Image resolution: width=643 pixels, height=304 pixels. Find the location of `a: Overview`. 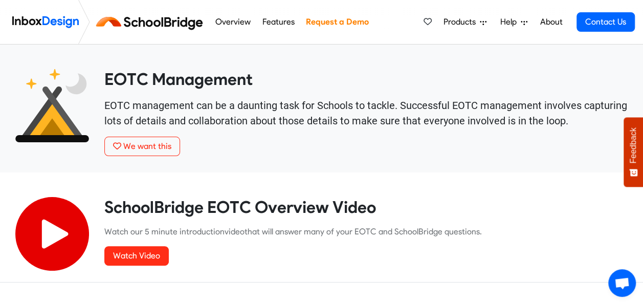

a: Overview is located at coordinates (233, 22).